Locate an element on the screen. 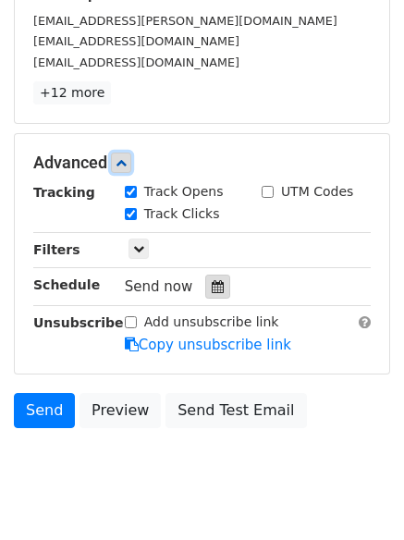  div: Chat Widget is located at coordinates (358, 496).